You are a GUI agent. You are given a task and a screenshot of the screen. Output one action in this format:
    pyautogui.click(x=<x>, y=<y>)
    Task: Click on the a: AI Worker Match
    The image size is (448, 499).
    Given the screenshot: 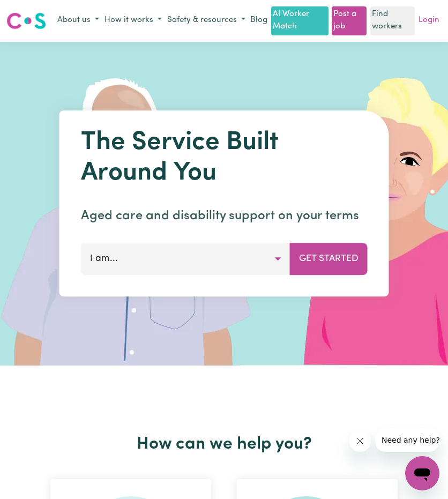 What is the action you would take?
    pyautogui.click(x=299, y=21)
    